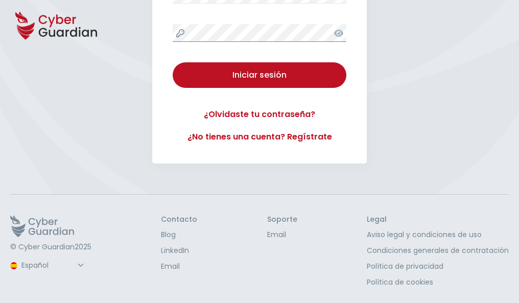 This screenshot has height=303, width=519. I want to click on button: Iniciar sesión, so click(259, 75).